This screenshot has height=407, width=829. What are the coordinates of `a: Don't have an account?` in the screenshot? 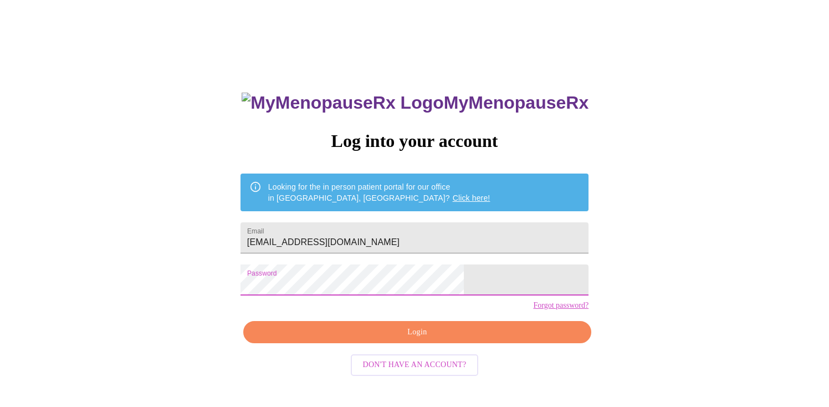 It's located at (414, 363).